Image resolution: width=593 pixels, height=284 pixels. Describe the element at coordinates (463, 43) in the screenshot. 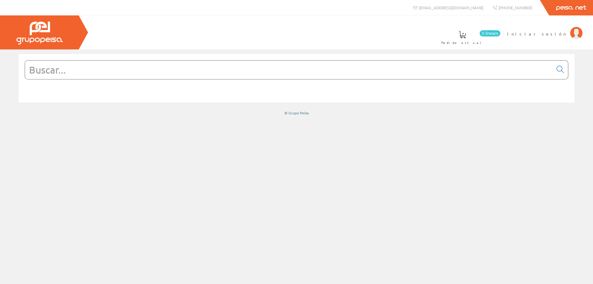

I see `span: Pedido actual` at that location.